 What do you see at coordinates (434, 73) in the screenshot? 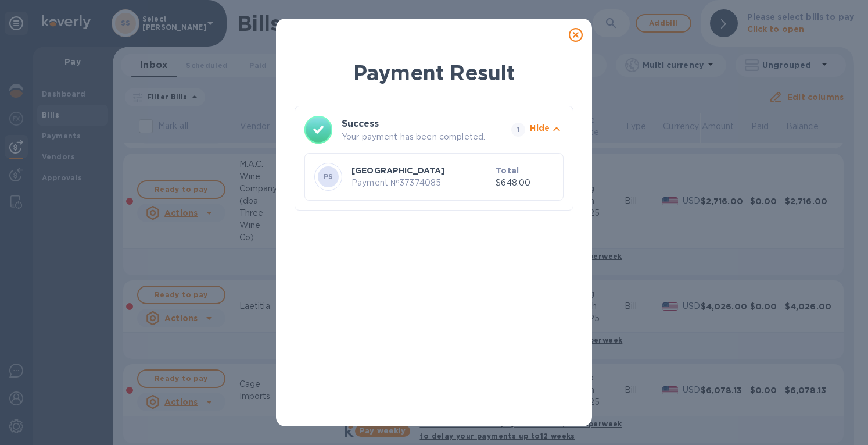
I see `h1: Payment Result` at bounding box center [434, 73].